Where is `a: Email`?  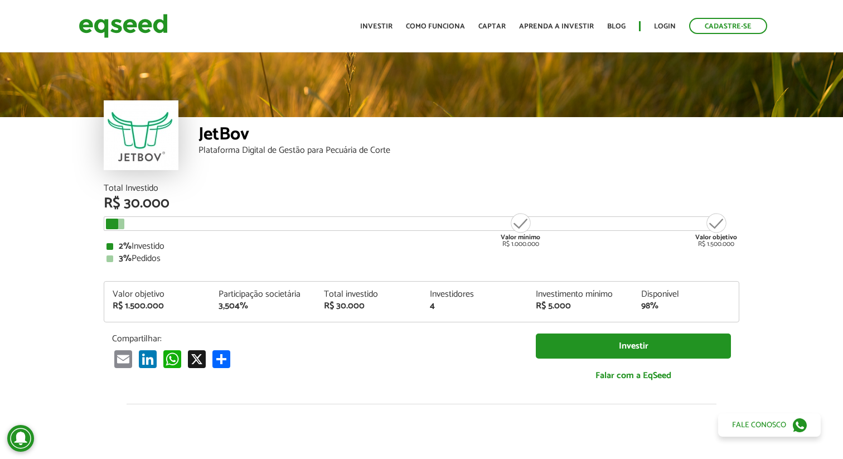
a: Email is located at coordinates (123, 358).